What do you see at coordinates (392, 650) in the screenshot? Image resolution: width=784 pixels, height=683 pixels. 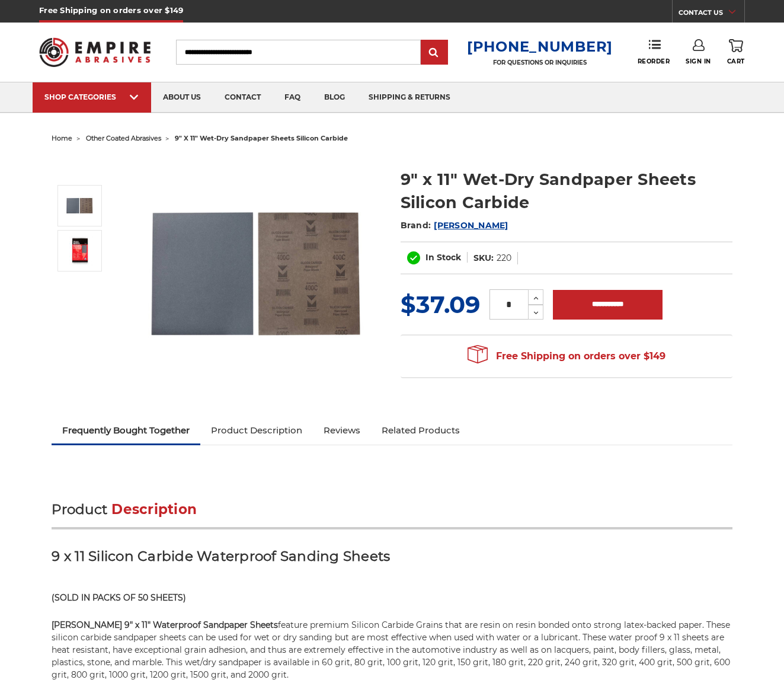 I see `p: feature premium Silicon Carbide Grains that are resin on resin bonded onto strong latex-backed pa...` at bounding box center [392, 650].